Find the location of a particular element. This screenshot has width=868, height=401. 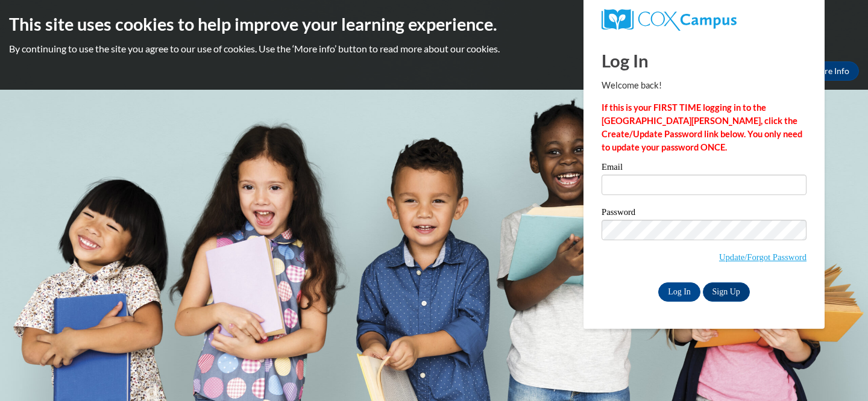

a: Update/Forgot Password is located at coordinates (762, 257).